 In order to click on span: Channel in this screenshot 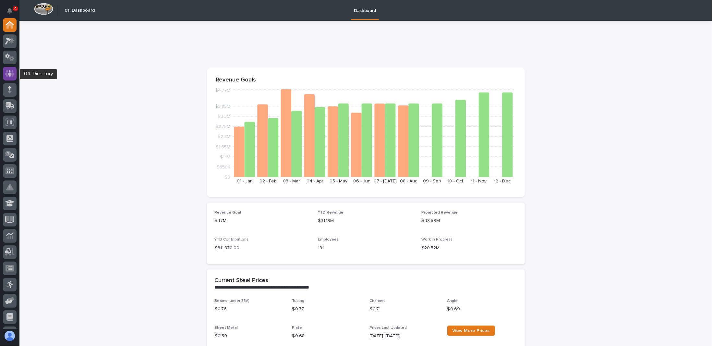, I will do `click(377, 300)`.